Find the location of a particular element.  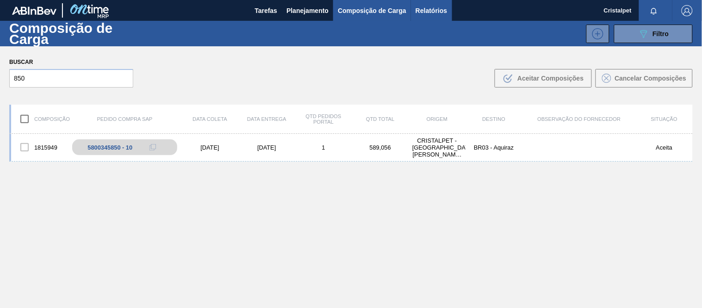

div: Destino is located at coordinates (494, 119).